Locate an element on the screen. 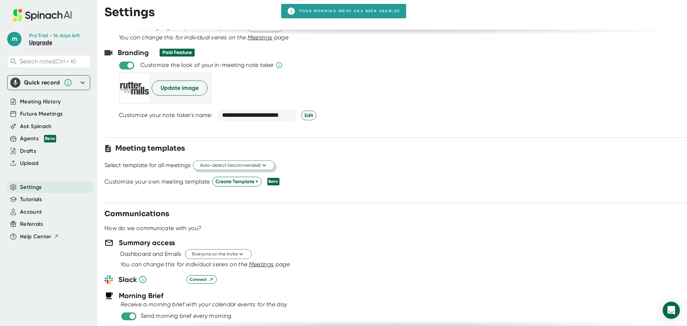 The image size is (687, 326). div: Customize your own meeting template is located at coordinates (157, 182).